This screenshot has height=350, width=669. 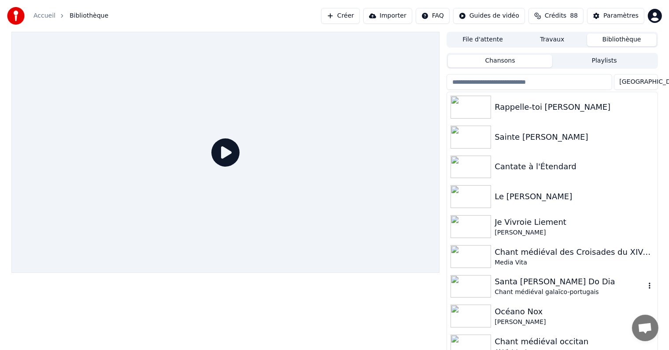 I want to click on div: Je Vivroie Liement, so click(x=574, y=222).